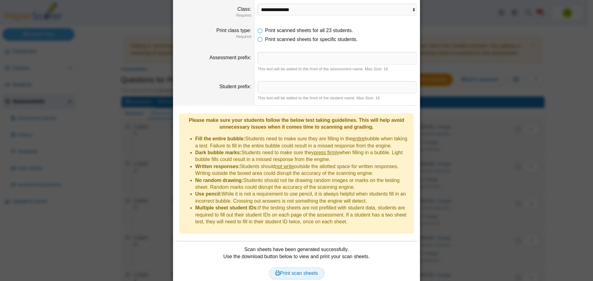 Image resolution: width=593 pixels, height=281 pixels. What do you see at coordinates (303, 170) in the screenshot?
I see `li: Students should outside the allotted space for written responses. Writing outside the boxed area ...` at bounding box center [303, 170].